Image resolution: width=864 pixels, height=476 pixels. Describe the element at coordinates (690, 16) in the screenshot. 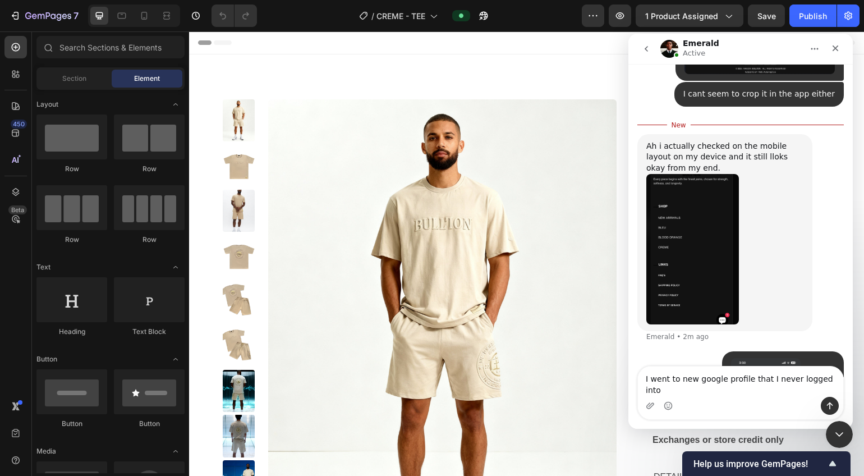

I see `button: 1 product assigned` at that location.